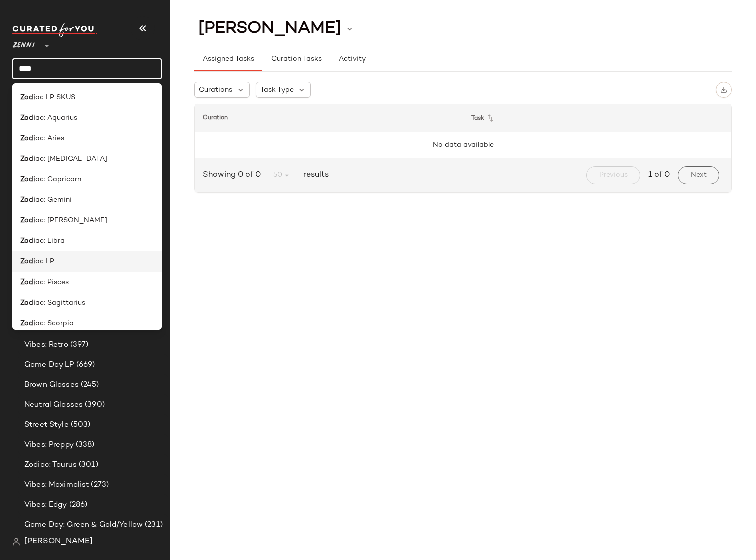  I want to click on span: (245), so click(88, 384).